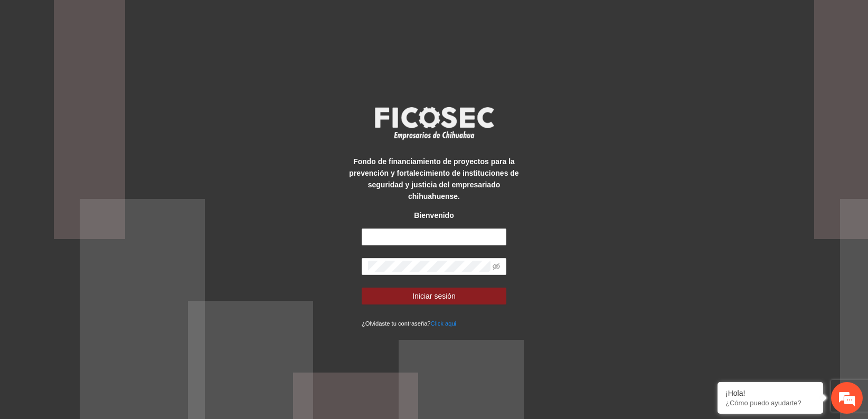  Describe the element at coordinates (770, 393) in the screenshot. I see `div: ¡Hola!` at that location.